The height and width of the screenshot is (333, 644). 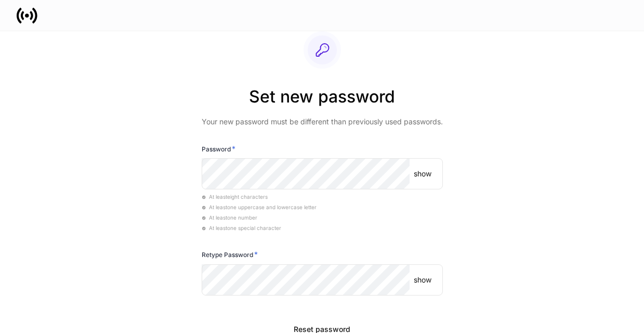 What do you see at coordinates (218, 149) in the screenshot?
I see `h6: Password` at bounding box center [218, 149].